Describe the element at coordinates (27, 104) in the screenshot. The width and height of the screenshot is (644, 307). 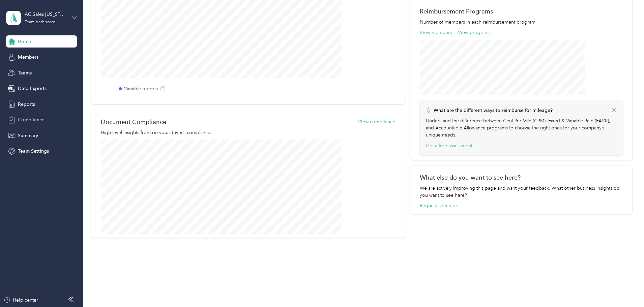
I see `span: Reports` at that location.